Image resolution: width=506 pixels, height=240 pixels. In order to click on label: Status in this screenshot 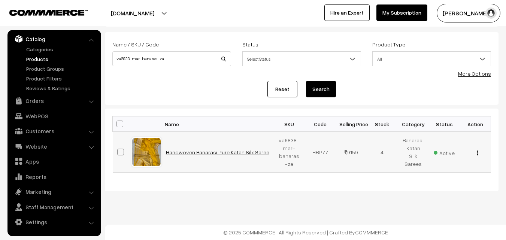, I will do `click(250, 44)`.